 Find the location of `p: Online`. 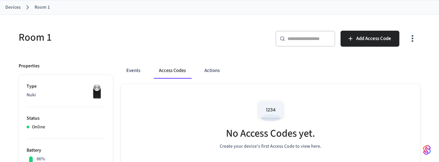

p: Online is located at coordinates (39, 127).